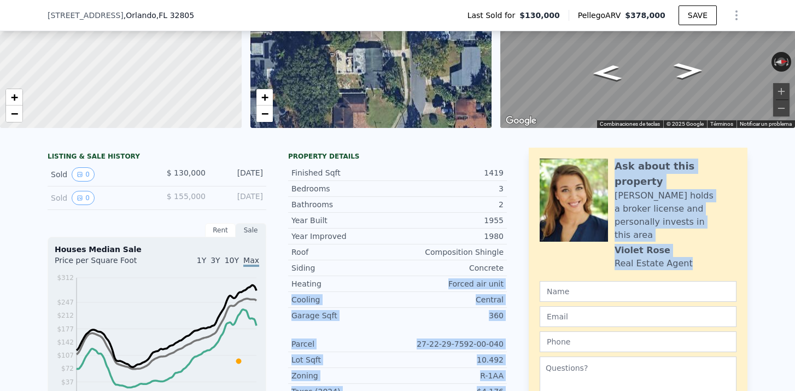 The width and height of the screenshot is (795, 391). What do you see at coordinates (450, 204) in the screenshot?
I see `div: 2` at bounding box center [450, 204].